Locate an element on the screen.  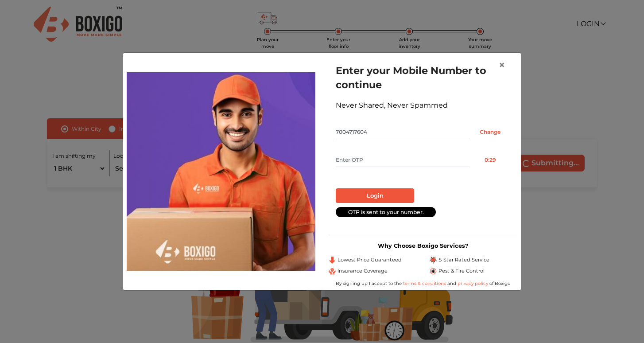
img: relocation-img is located at coordinates (221, 172).